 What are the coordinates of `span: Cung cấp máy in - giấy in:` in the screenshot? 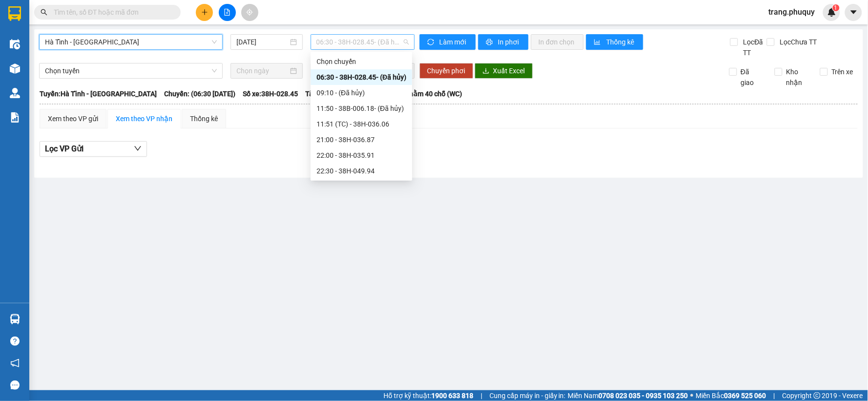 It's located at (528, 396).